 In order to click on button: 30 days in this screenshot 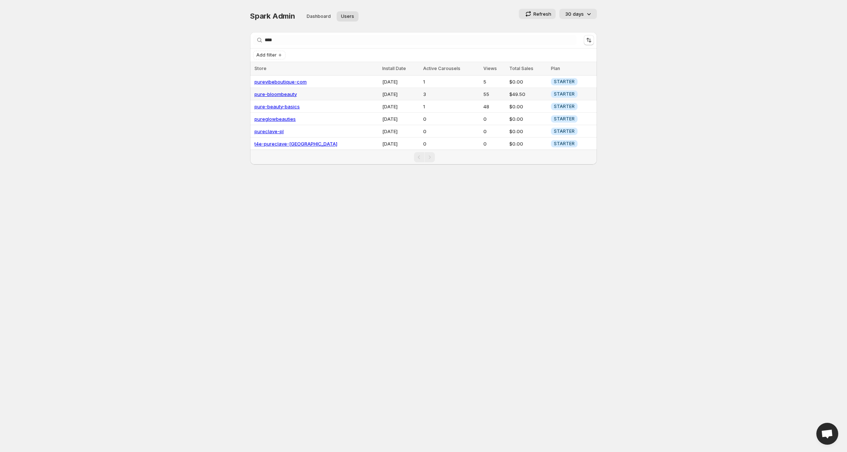, I will do `click(578, 14)`.